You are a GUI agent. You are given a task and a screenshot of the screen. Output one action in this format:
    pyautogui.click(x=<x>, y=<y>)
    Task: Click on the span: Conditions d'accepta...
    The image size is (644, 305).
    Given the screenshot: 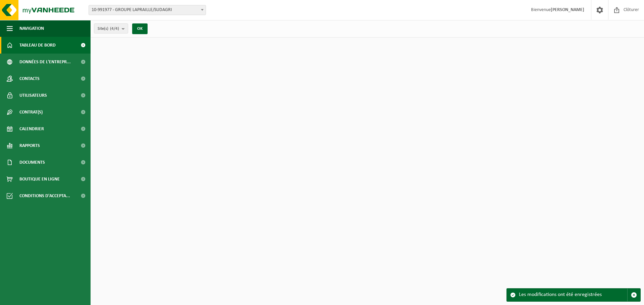 What is the action you would take?
    pyautogui.click(x=44, y=196)
    